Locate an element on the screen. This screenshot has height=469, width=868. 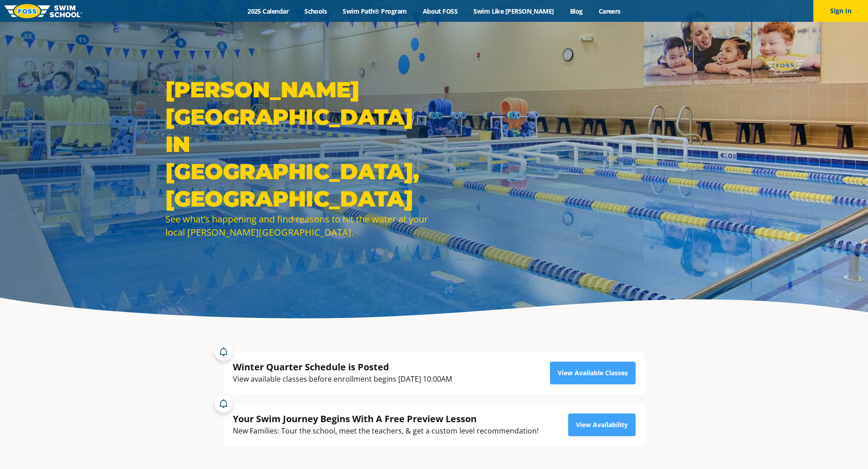
a: Schools is located at coordinates (316, 11).